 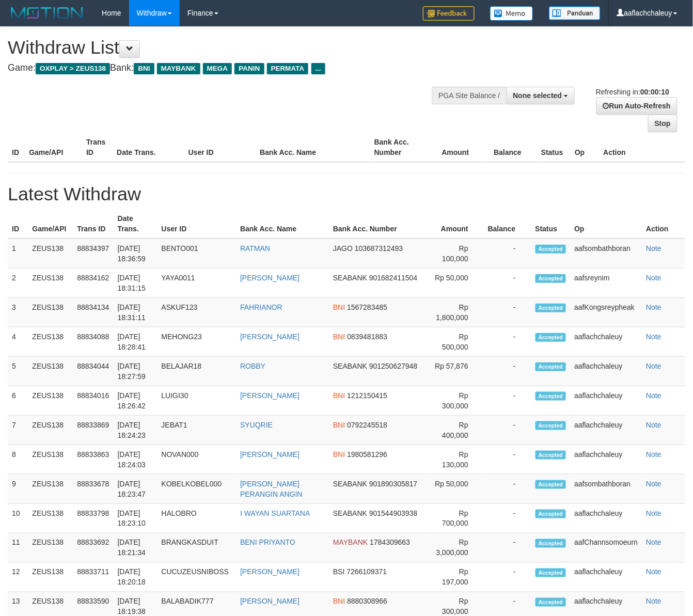 I want to click on td: Rp 3,000,000, so click(x=456, y=548).